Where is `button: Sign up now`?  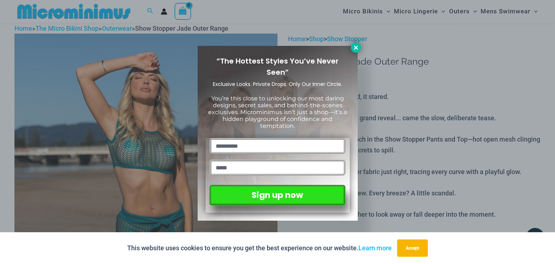 button: Sign up now is located at coordinates (277, 195).